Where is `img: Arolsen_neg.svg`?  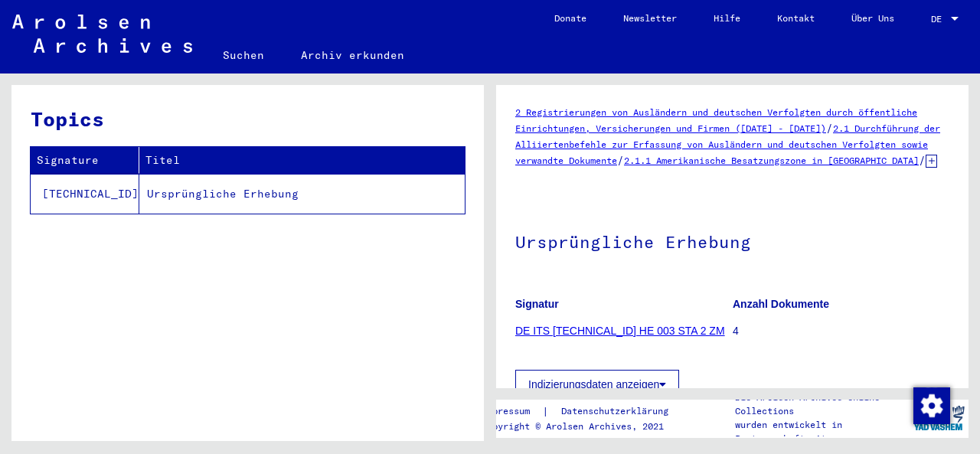
img: Arolsen_neg.svg is located at coordinates (101, 33).